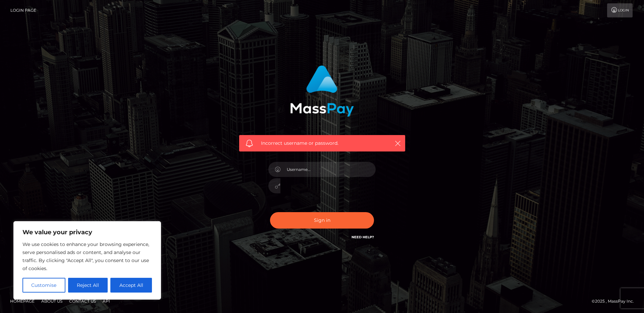 This screenshot has height=313, width=644. What do you see at coordinates (23, 11) in the screenshot?
I see `a: Login Page` at bounding box center [23, 11].